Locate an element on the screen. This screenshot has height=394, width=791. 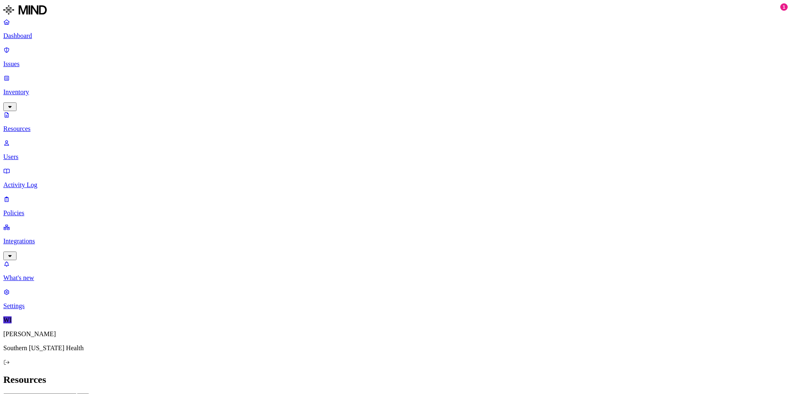
a: What's new is located at coordinates (395, 271).